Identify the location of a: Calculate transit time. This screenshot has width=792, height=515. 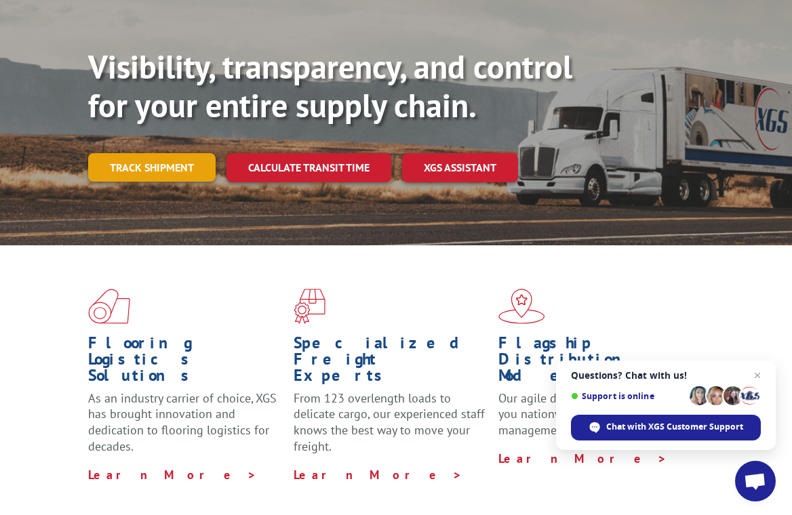
(309, 168).